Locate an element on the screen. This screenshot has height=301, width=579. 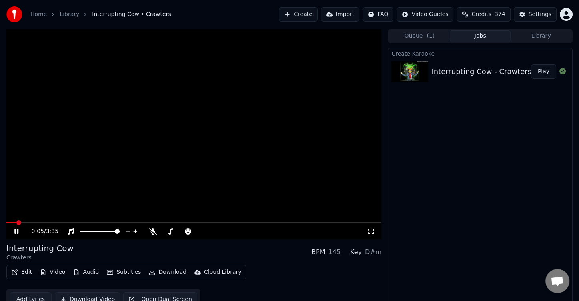
button: Edit is located at coordinates (22, 273).